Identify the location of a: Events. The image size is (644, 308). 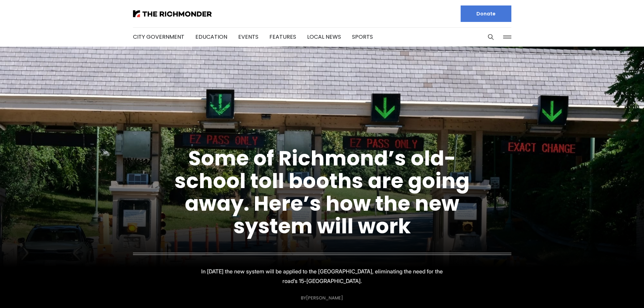
(248, 37).